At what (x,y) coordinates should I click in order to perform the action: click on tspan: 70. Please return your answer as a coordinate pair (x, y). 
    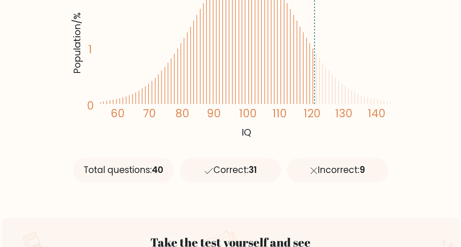
    Looking at the image, I should click on (149, 113).